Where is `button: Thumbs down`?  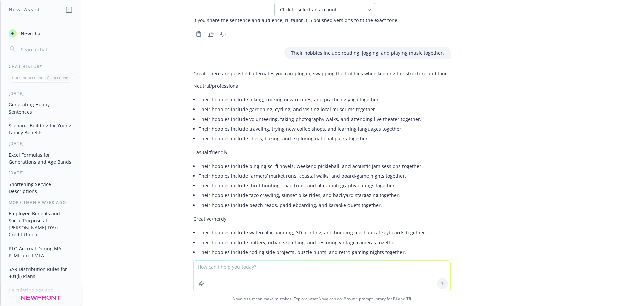 button: Thumbs down is located at coordinates (223, 34).